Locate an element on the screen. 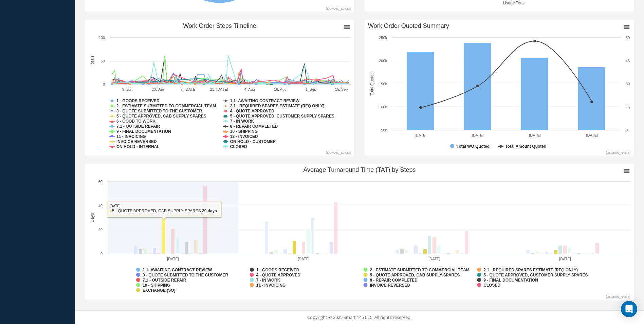 The image size is (644, 324). text: Totals is located at coordinates (92, 61).